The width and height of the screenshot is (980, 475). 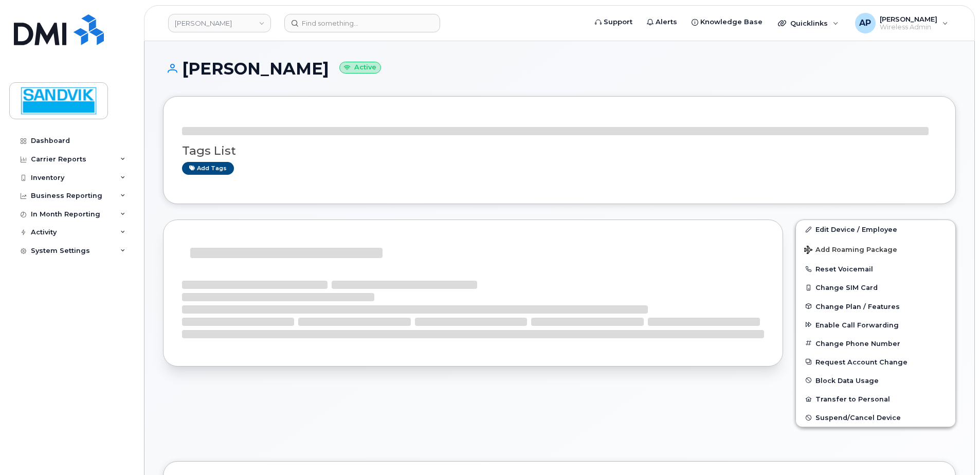 I want to click on a: Edit Device / Employee, so click(x=876, y=230).